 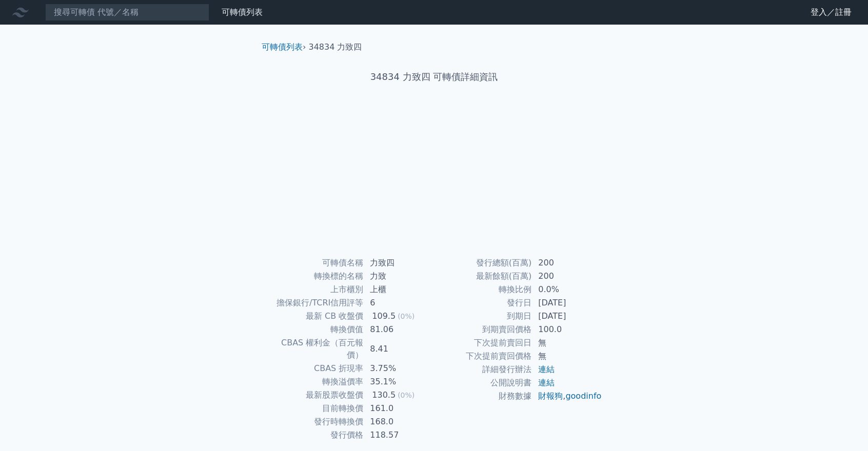 What do you see at coordinates (483, 290) in the screenshot?
I see `td: 轉換比例` at bounding box center [483, 290].